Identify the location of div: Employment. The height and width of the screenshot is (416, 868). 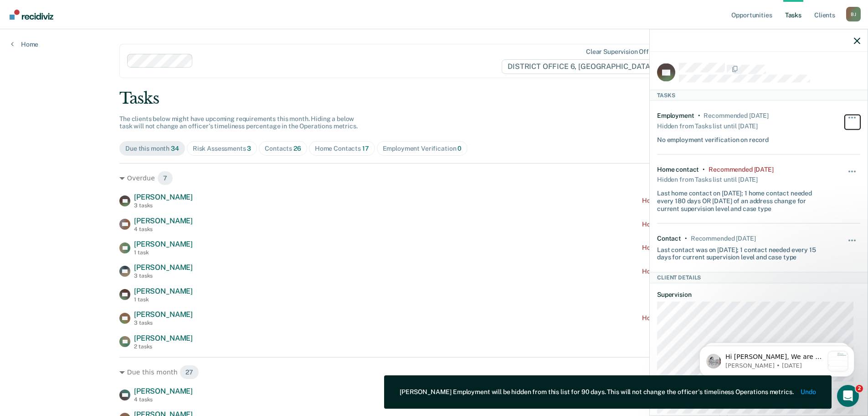
(676, 115).